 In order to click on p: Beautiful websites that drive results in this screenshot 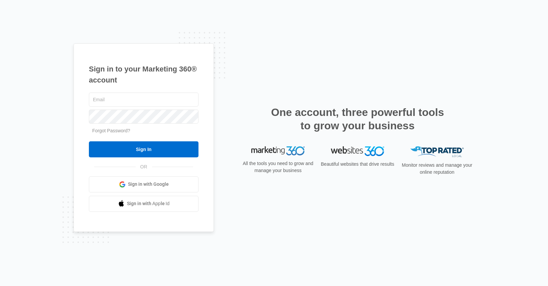, I will do `click(357, 164)`.